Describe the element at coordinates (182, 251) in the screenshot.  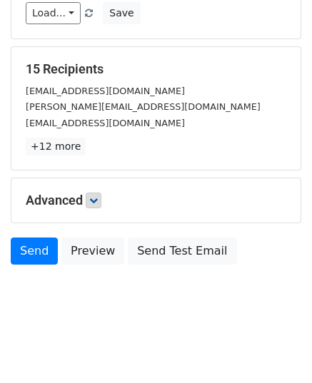
I see `a: Send Test Email` at that location.